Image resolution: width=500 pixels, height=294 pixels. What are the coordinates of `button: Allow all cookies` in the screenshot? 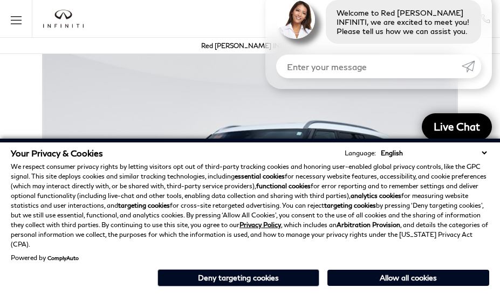 It's located at (408, 278).